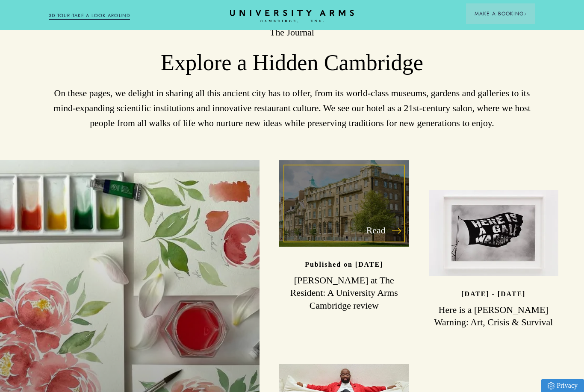 This screenshot has height=392, width=584. Describe the element at coordinates (292, 63) in the screenshot. I see `h3: Explore a Hidden Cambridge` at that location.